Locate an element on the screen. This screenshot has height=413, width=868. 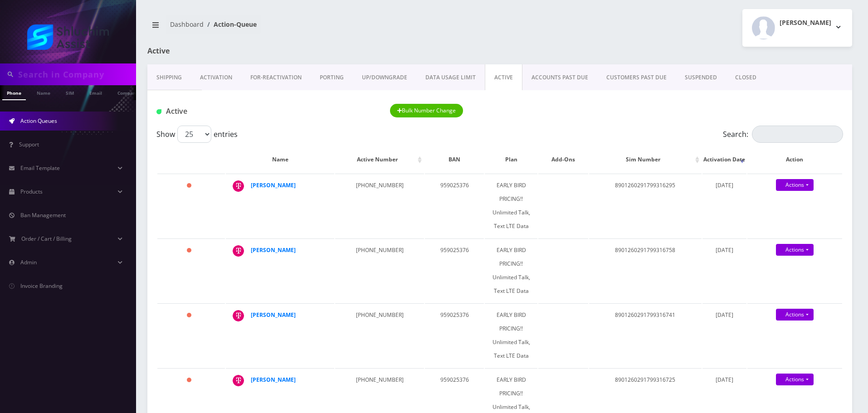
th: Plan is located at coordinates (511, 160).